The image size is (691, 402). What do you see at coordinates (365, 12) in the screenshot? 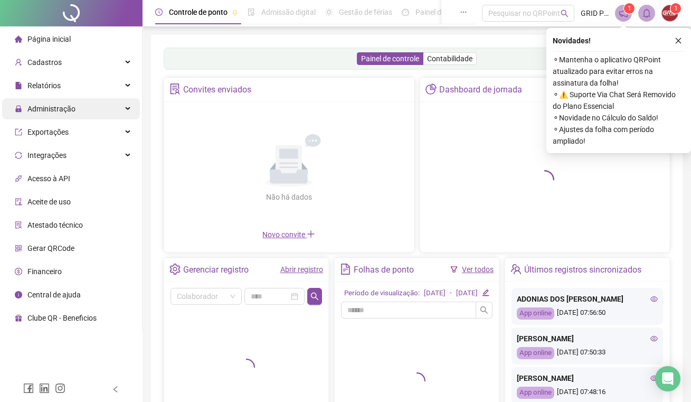
I see `span: Gestão de férias` at bounding box center [365, 12].